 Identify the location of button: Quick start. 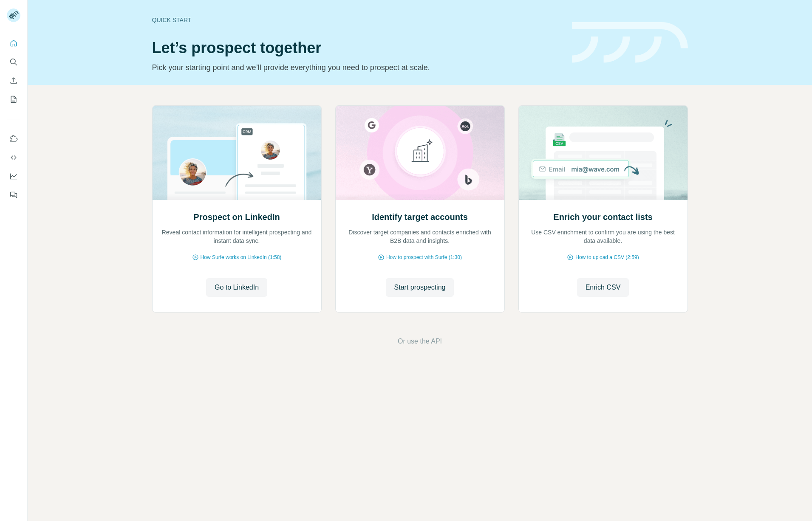
(14, 43).